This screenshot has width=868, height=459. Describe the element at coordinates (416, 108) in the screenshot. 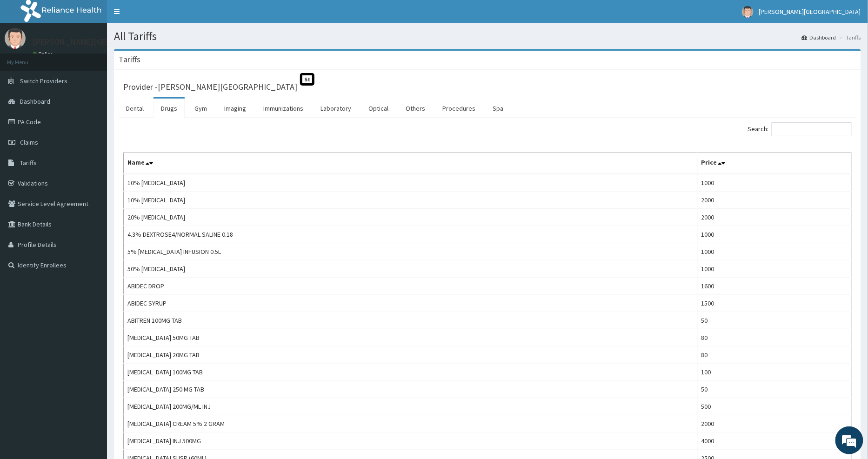

I see `a: Others` at that location.